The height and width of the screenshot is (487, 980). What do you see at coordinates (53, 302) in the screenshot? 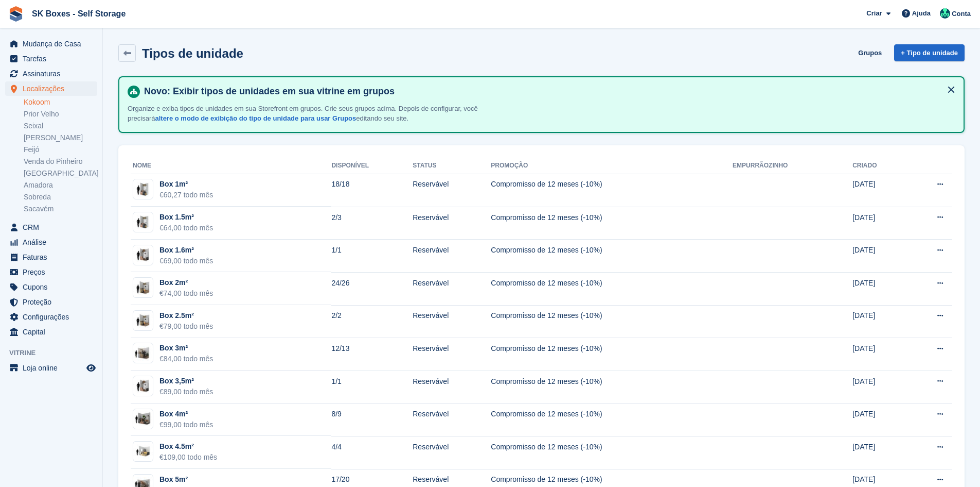
I see `span: Proteção` at bounding box center [53, 302].